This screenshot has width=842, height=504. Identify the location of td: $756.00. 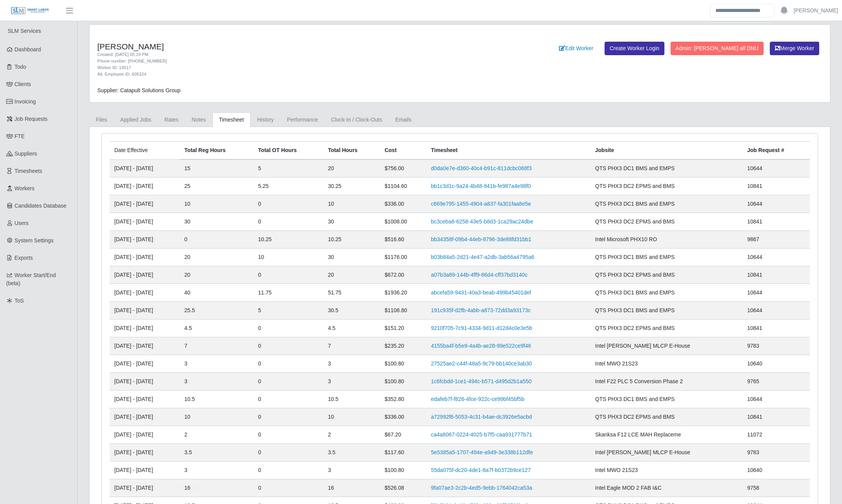
(403, 168).